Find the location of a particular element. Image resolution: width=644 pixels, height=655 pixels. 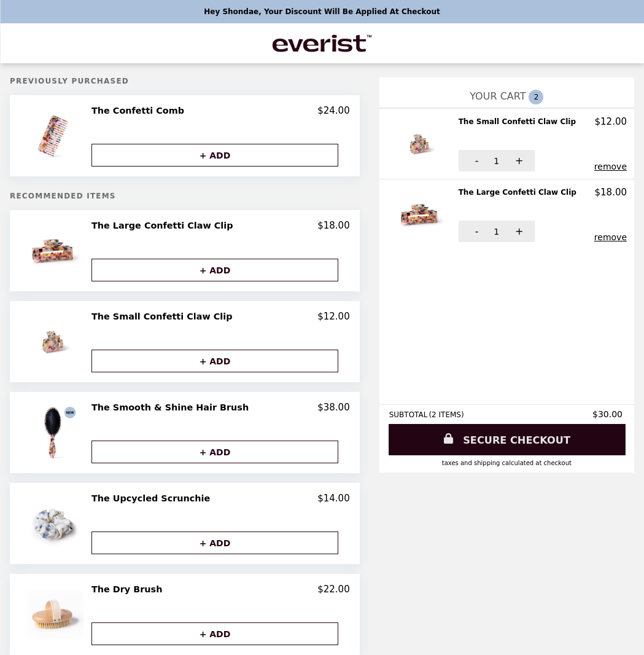

img: The Confetti Comb is located at coordinates (54, 135).